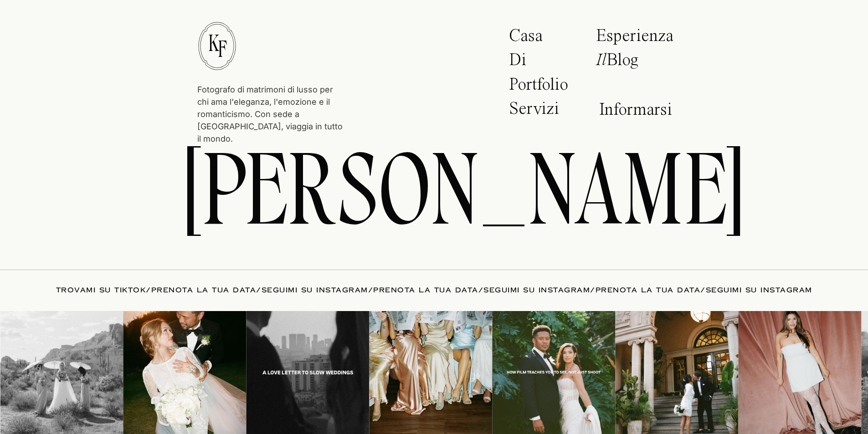 This screenshot has height=434, width=868. Describe the element at coordinates (404, 105) in the screenshot. I see `font: IL` at that location.